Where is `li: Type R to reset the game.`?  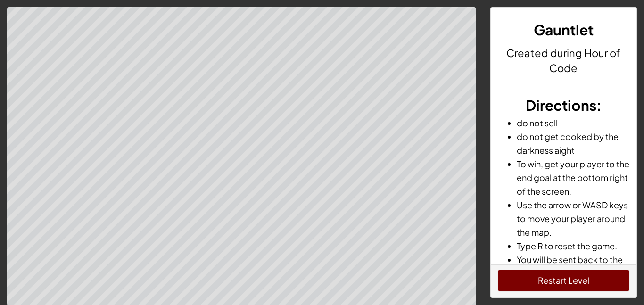 li: Type R to reset the game. is located at coordinates (573, 246).